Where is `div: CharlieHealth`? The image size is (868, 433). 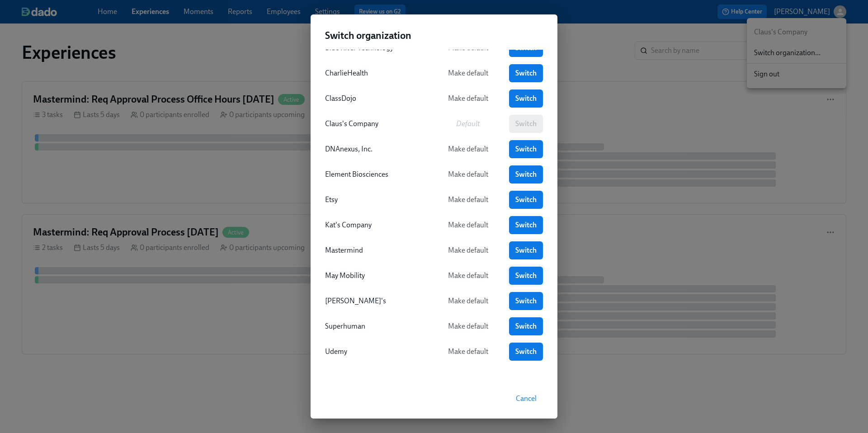
div: CharlieHealth is located at coordinates (376, 73).